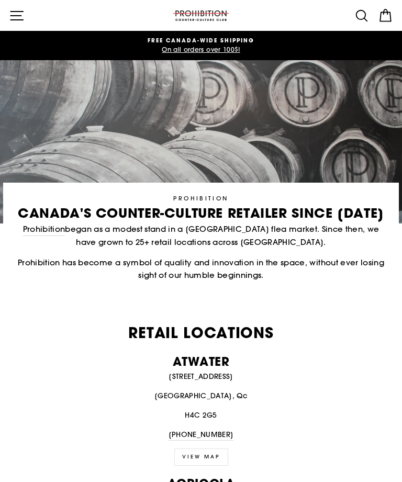 This screenshot has width=402, height=482. Describe the element at coordinates (201, 333) in the screenshot. I see `h2: Retail Locations` at that location.